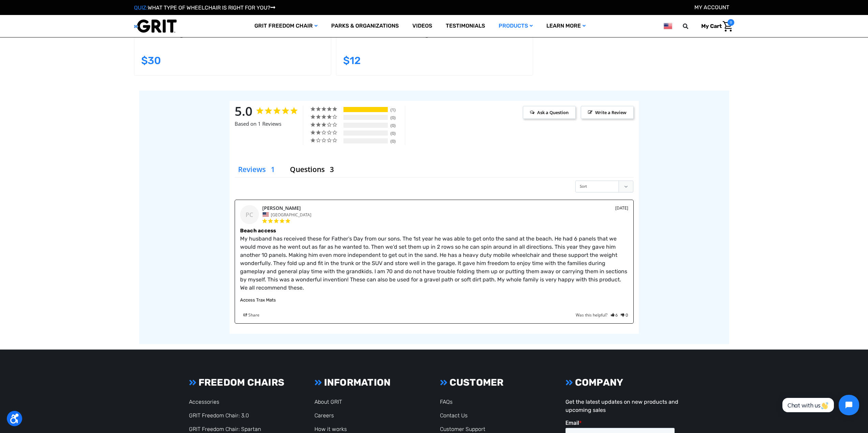 Image resolution: width=868 pixels, height=433 pixels. What do you see at coordinates (434, 230) in the screenshot?
I see `h3: Beach access` at bounding box center [434, 230].